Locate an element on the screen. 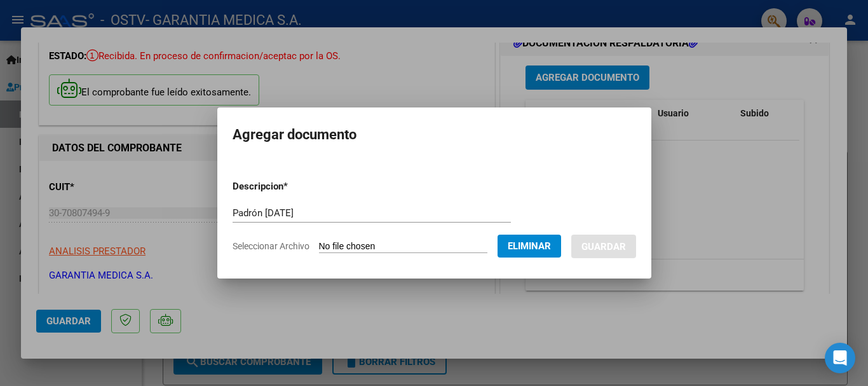  button: Eliminar is located at coordinates (530, 246).